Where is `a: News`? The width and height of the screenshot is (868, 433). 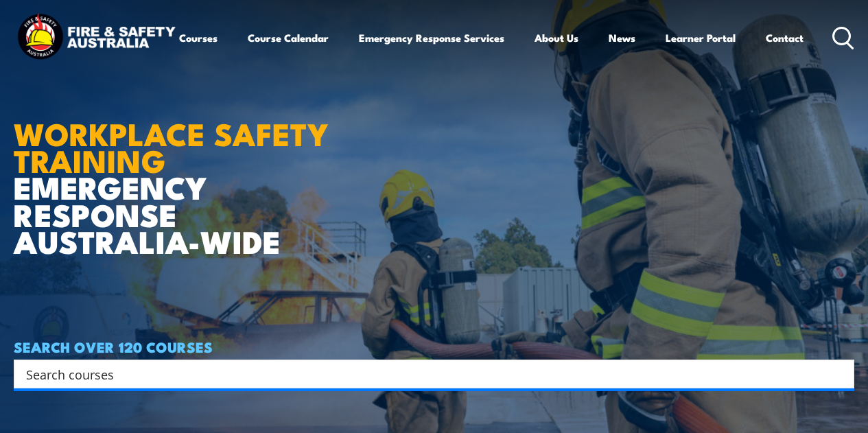
a: News is located at coordinates (622, 37).